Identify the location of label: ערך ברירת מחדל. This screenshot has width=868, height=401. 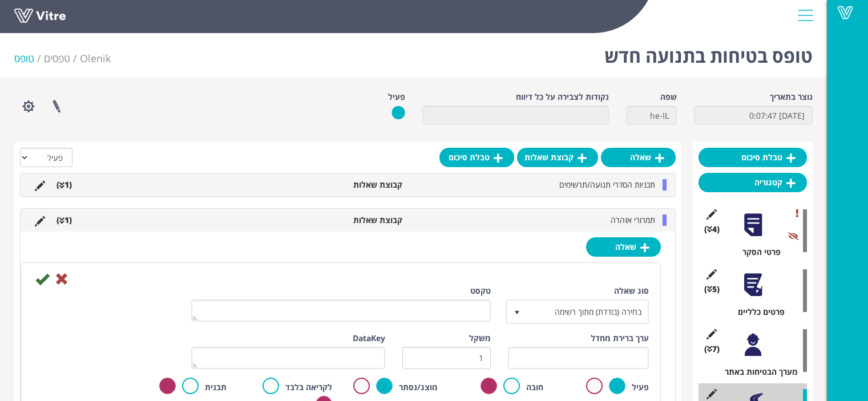
(620, 339).